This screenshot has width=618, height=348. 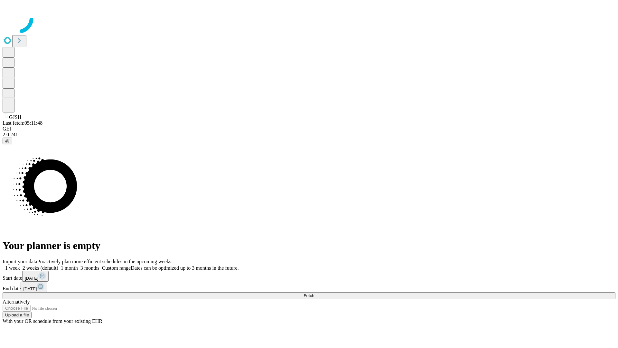 What do you see at coordinates (309, 295) in the screenshot?
I see `span: Fetch` at bounding box center [309, 295].